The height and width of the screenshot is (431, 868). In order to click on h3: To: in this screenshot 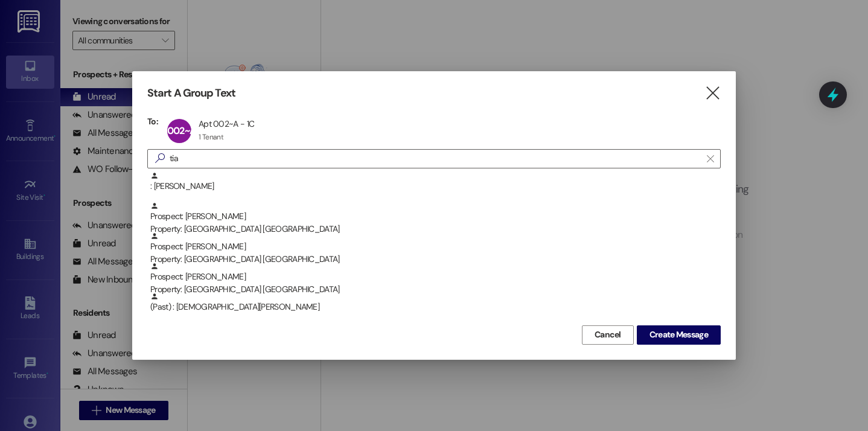, I will do `click(153, 121)`.